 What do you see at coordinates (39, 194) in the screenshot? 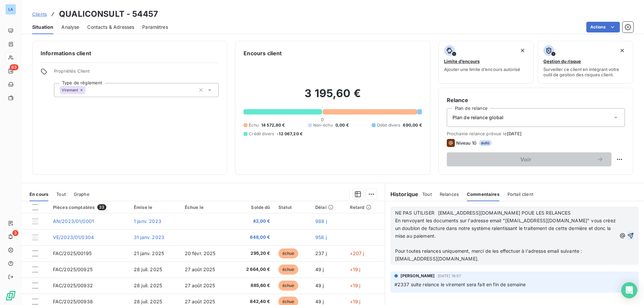
I see `span: En cours` at bounding box center [39, 194].